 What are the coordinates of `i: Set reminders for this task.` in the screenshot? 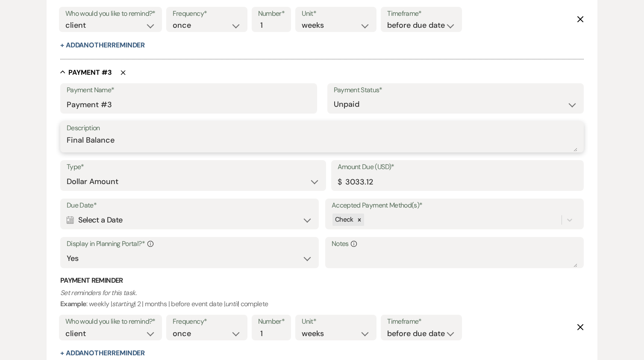 It's located at (98, 293).